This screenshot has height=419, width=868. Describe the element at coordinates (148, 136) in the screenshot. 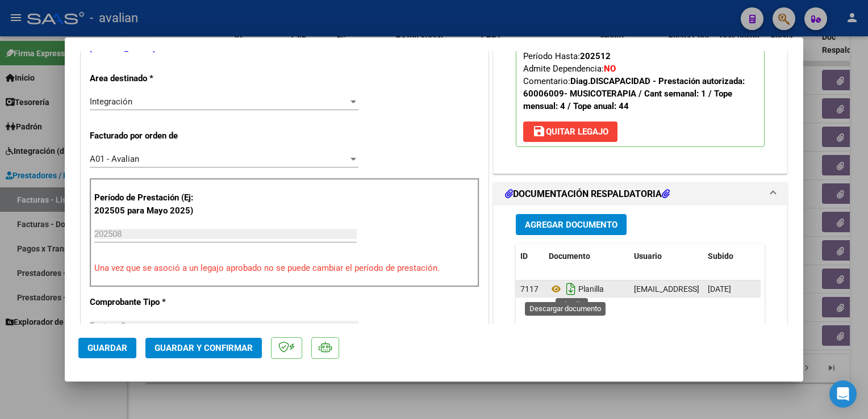

I see `p: Facturado por orden de` at that location.